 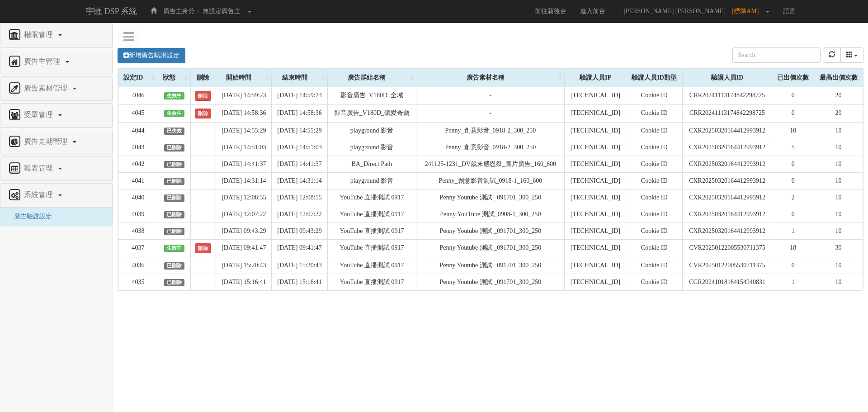 I want to click on td: 5, so click(x=793, y=147).